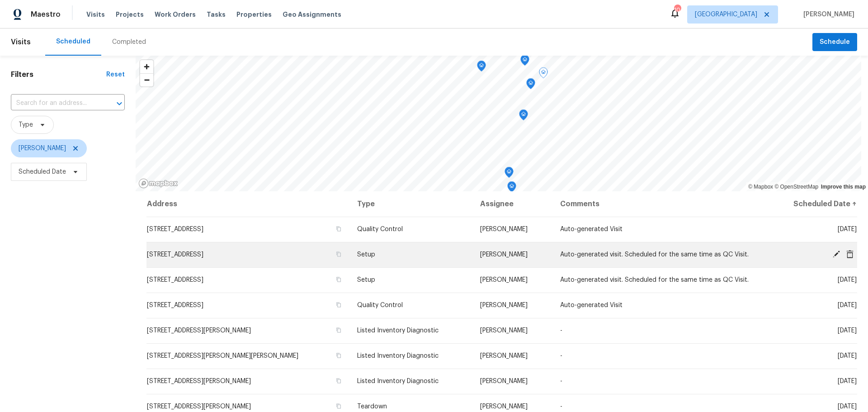  Describe the element at coordinates (411, 204) in the screenshot. I see `th: Type` at that location.